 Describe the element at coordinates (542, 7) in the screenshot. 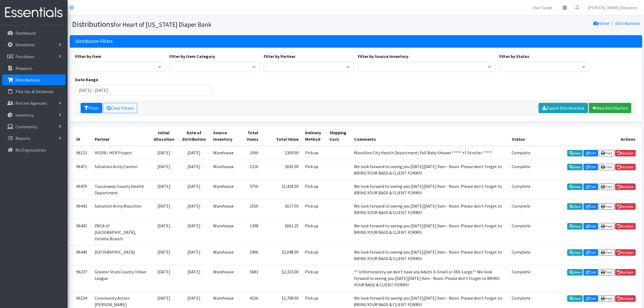

I see `a: User Guide` at that location.